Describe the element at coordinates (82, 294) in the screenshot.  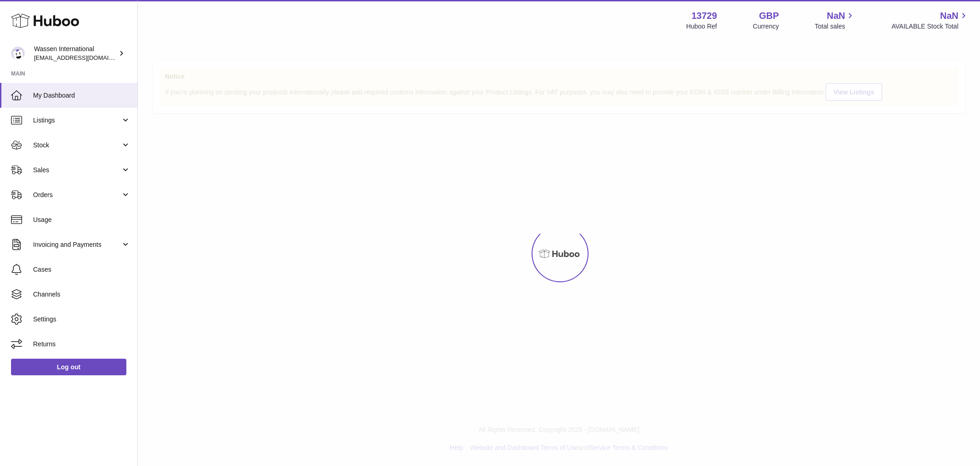
I see `span: Channels` at that location.